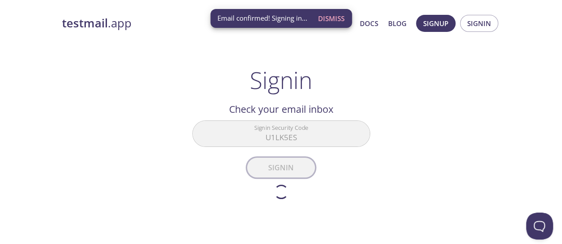  Describe the element at coordinates (369, 23) in the screenshot. I see `a: Docs` at that location.